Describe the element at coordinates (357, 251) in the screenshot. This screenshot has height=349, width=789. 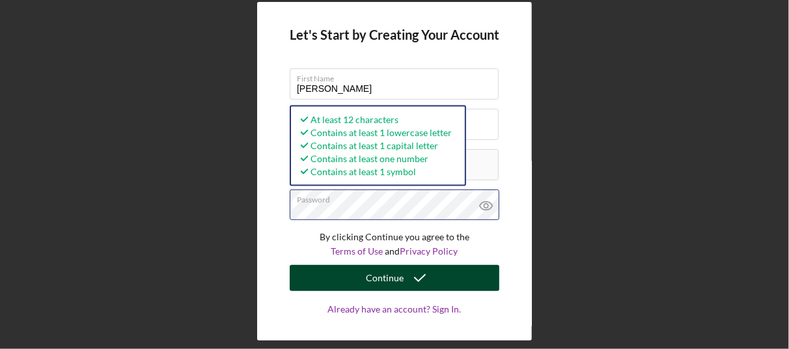
I see `a: Terms of Use` at that location.